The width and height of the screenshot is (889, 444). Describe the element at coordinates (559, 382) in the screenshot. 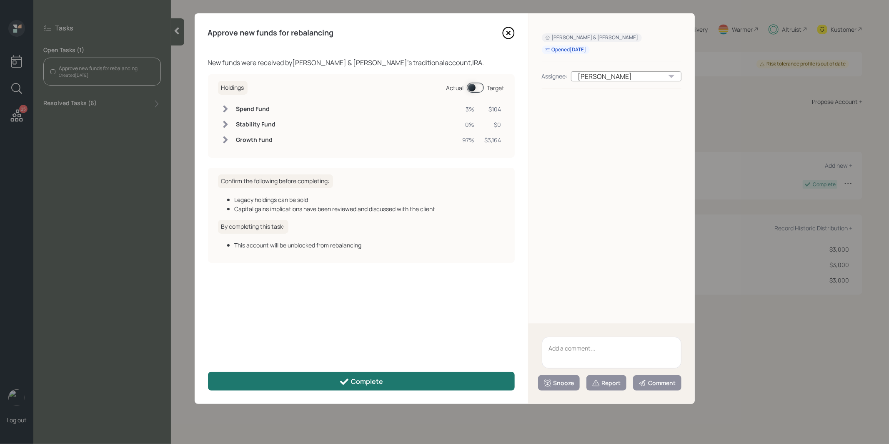

I see `button: Snooze` at that location.